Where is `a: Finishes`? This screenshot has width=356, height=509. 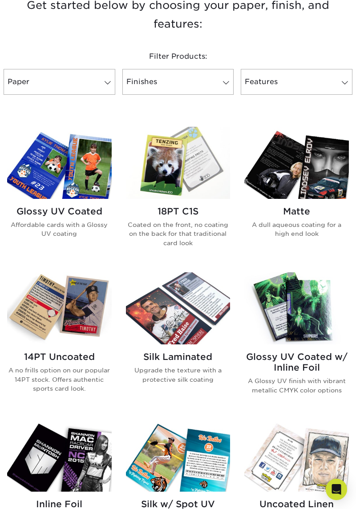
a: Finishes is located at coordinates (178, 82).